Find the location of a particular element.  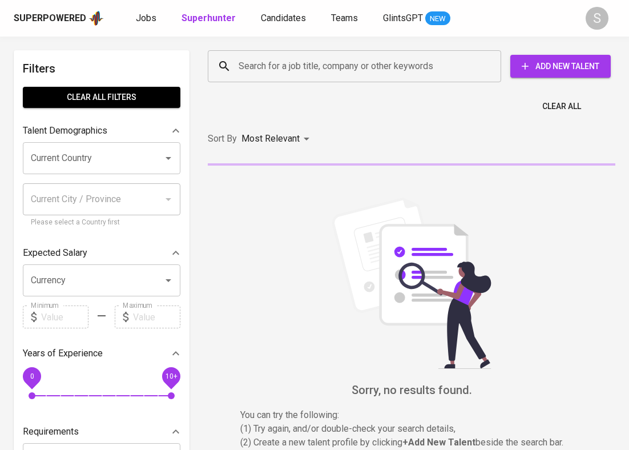

a: Superpoweredapp logo is located at coordinates (59, 18).